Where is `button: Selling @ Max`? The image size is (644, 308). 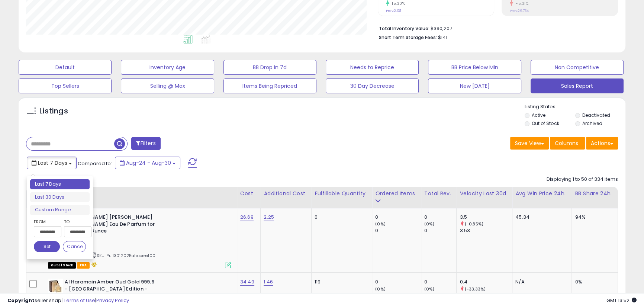 button: Selling @ Max is located at coordinates (167, 86).